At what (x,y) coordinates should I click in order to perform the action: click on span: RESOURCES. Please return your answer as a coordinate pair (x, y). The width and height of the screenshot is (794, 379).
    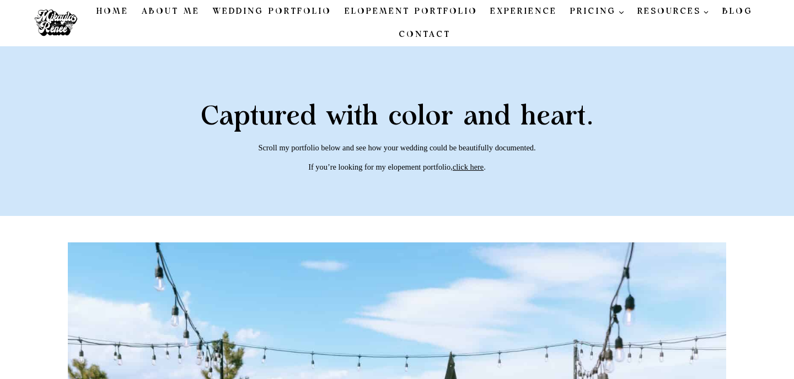
    Looking at the image, I should click on (673, 12).